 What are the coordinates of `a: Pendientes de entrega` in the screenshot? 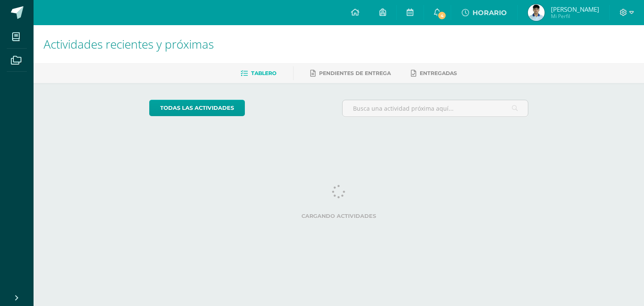 It's located at (351, 73).